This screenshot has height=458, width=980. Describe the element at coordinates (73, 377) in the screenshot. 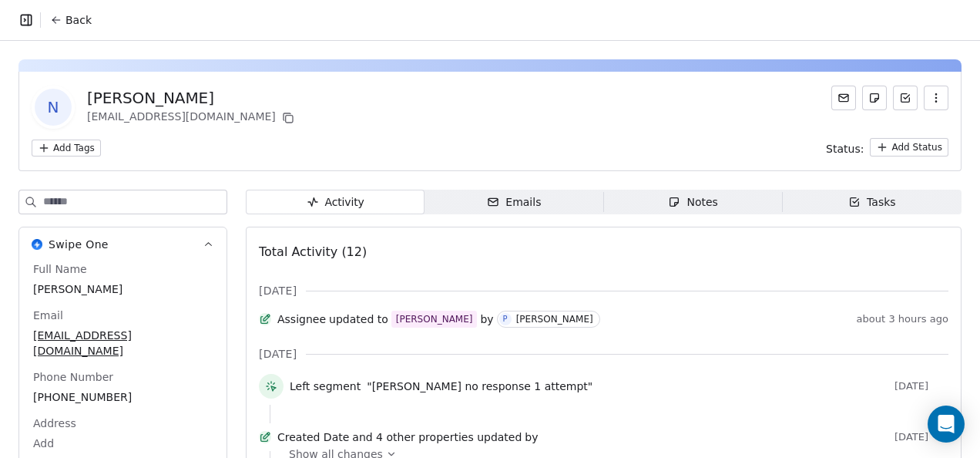

I see `span: Phone Number` at that location.